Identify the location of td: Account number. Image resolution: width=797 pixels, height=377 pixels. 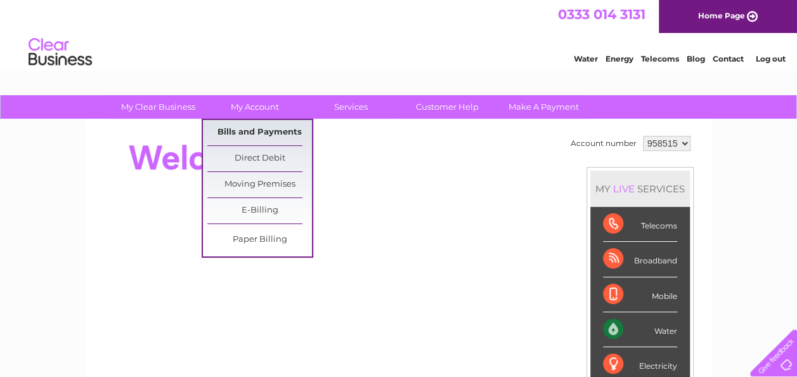
(604, 143).